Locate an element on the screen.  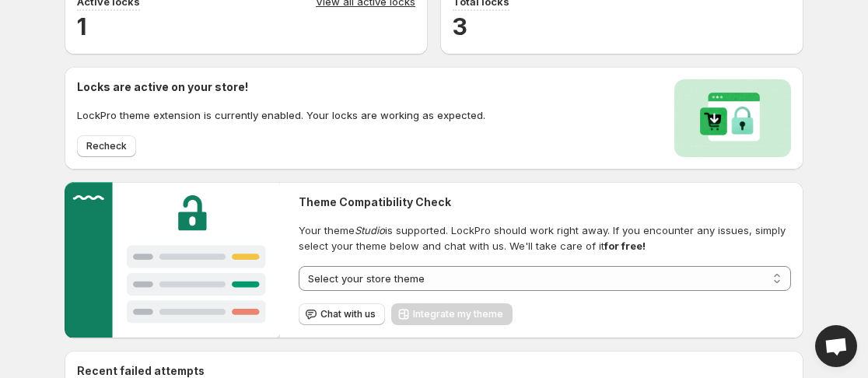
span: Recheck is located at coordinates (107, 146).